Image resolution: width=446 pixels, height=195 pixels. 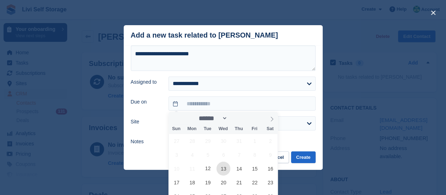 I want to click on span: August 10, 2025, so click(x=176, y=169).